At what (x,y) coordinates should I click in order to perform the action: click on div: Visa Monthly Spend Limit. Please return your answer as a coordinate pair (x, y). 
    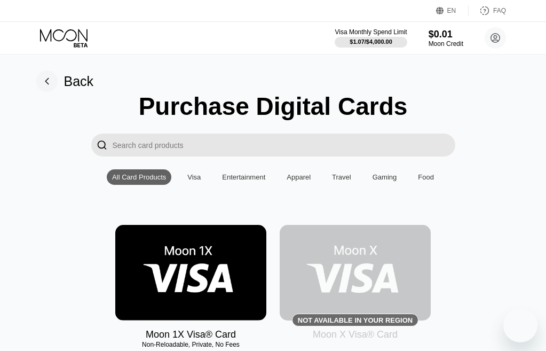
    Looking at the image, I should click on (371, 32).